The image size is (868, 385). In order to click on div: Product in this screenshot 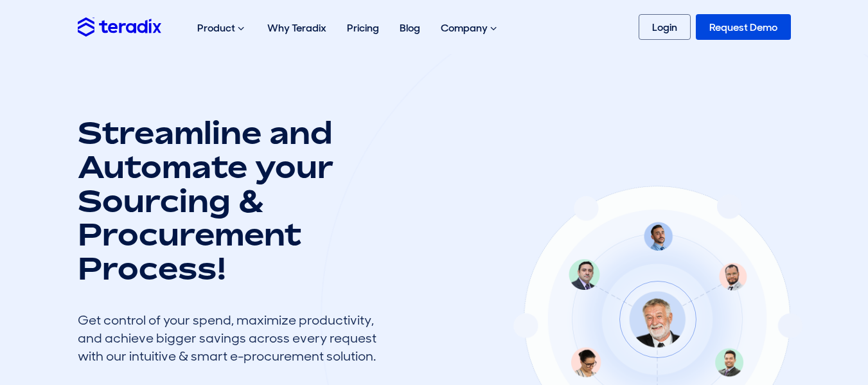, I will do `click(221, 28)`.